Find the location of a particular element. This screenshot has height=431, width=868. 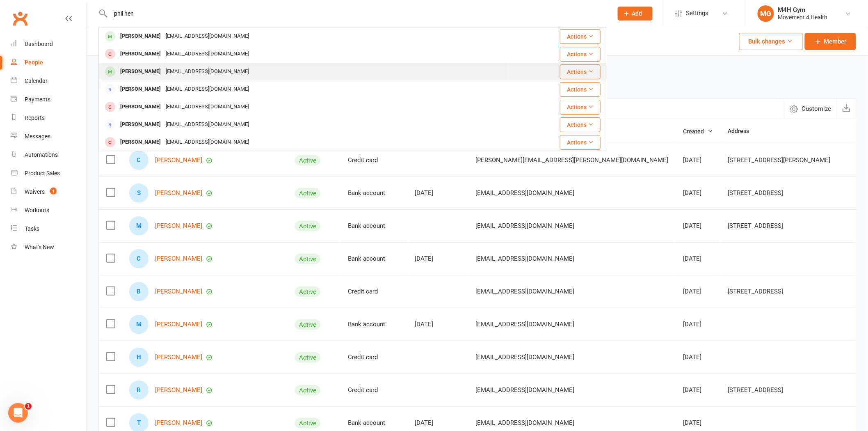

a: Workouts is located at coordinates (49, 210).